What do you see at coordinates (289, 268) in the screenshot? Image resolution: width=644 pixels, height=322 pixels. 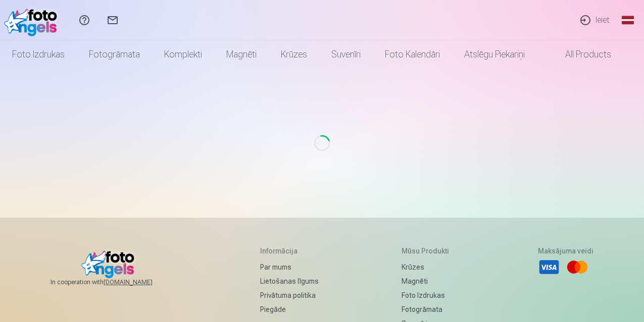 I see `a: Par mums` at bounding box center [289, 268].